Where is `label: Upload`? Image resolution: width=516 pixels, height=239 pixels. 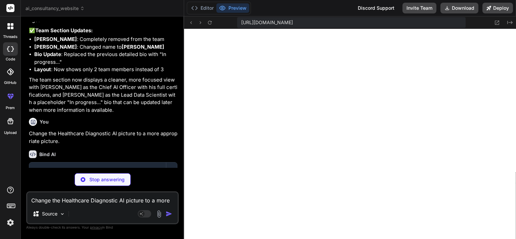 label: Upload is located at coordinates (10, 133).